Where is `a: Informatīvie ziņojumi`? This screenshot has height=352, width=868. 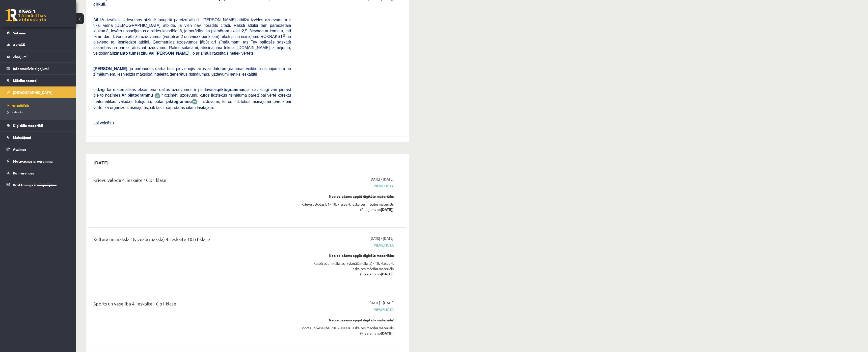 a: Informatīvie ziņojumi is located at coordinates (38, 69).